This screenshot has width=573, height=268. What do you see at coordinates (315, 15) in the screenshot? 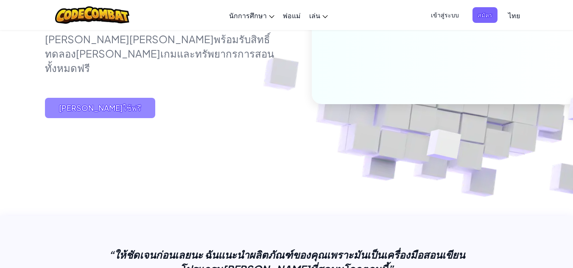
I see `span: เล่น` at bounding box center [315, 15].